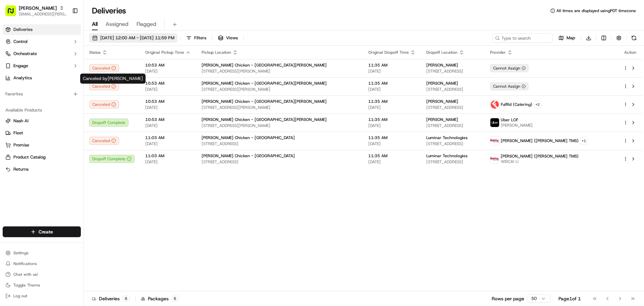 This screenshot has height=306, width=644. Describe the element at coordinates (112, 159) in the screenshot. I see `div: Dropoff Complete` at that location.